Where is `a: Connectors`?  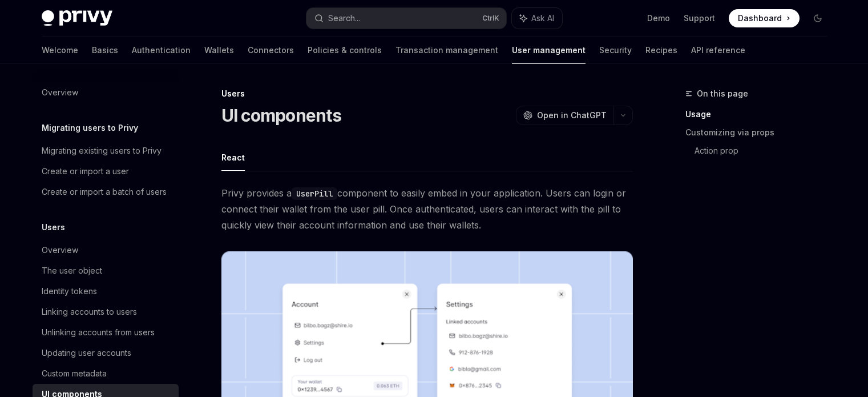 a: Connectors is located at coordinates (271, 50).